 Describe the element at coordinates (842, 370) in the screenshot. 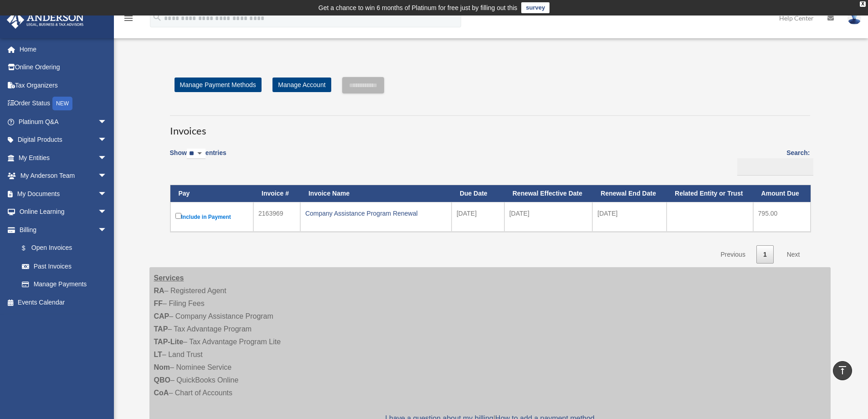

I see `i: vertical_align_top` at that location.